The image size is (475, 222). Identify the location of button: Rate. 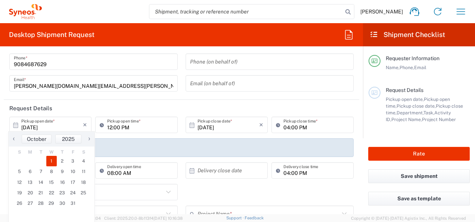
(419, 153).